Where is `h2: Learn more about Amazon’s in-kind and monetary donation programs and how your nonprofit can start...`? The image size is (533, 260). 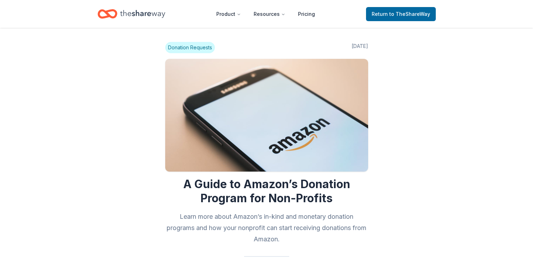
h2: Learn more about Amazon’s in-kind and monetary donation programs and how your nonprofit can start... is located at coordinates (267, 228).